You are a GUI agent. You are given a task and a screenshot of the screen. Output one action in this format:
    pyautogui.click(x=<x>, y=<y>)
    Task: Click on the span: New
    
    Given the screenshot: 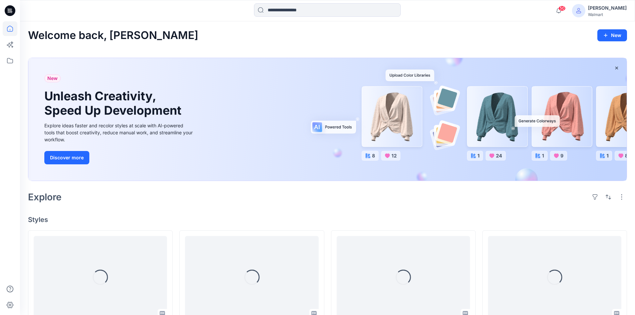 What is the action you would take?
    pyautogui.click(x=52, y=78)
    